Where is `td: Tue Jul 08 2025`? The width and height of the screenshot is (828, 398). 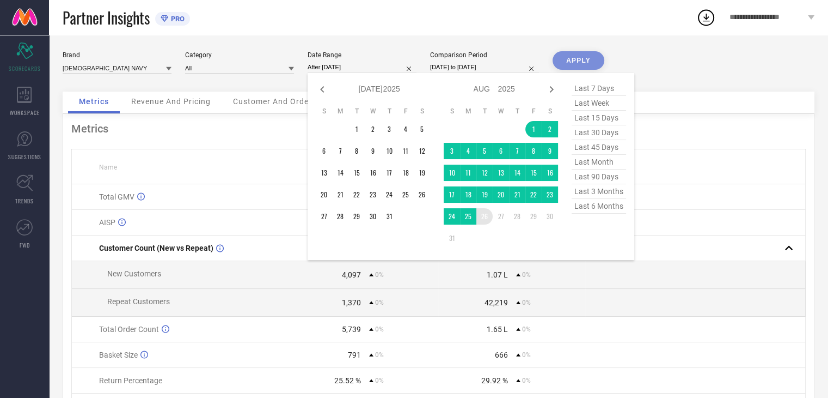
td: Tue Jul 08 2025 is located at coordinates (357, 151).